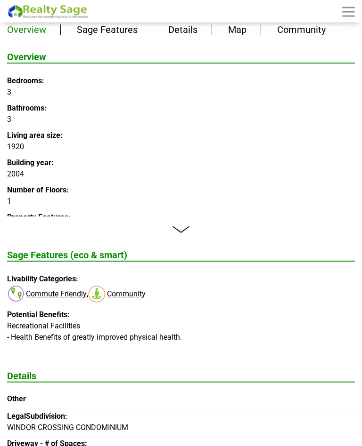 This screenshot has width=362, height=446. What do you see at coordinates (181, 218) in the screenshot?
I see `dt: Property Features:` at bounding box center [181, 218].